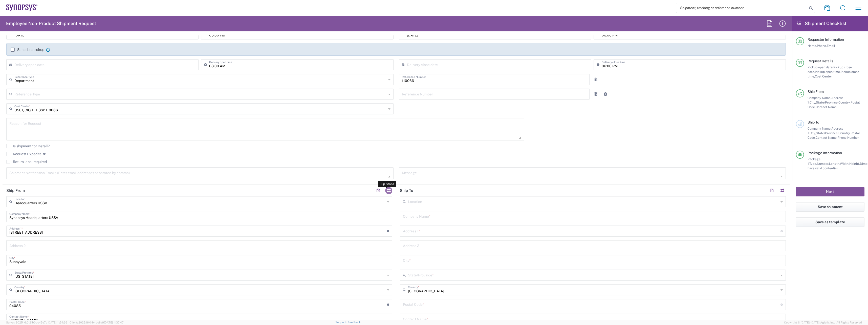 The image size is (868, 325). I want to click on span: Type,, so click(813, 164).